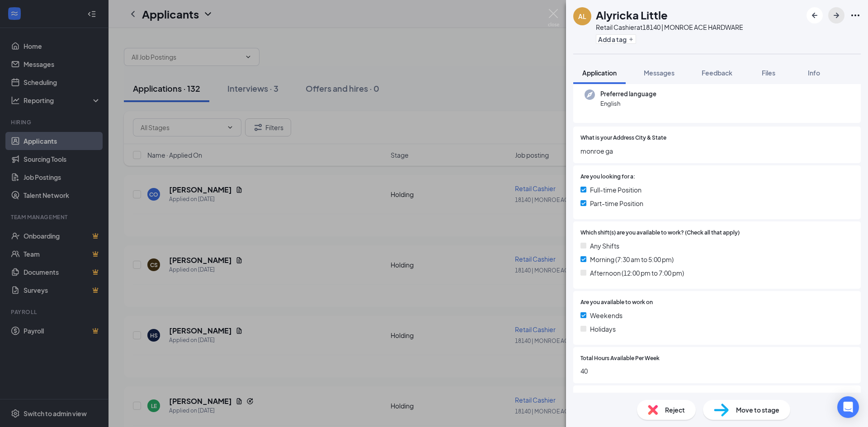 The image size is (868, 427). I want to click on span: Are you available to work on, so click(616, 302).